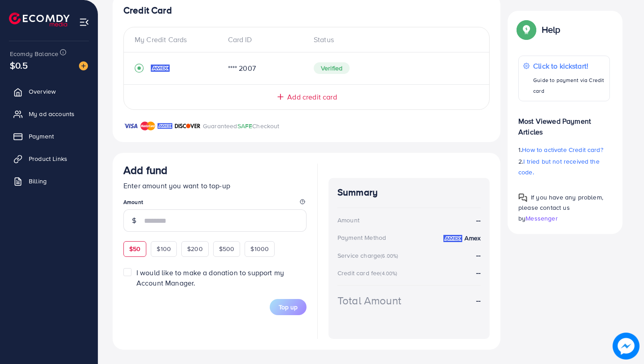  What do you see at coordinates (48, 159) in the screenshot?
I see `span: Product Links` at bounding box center [48, 159].